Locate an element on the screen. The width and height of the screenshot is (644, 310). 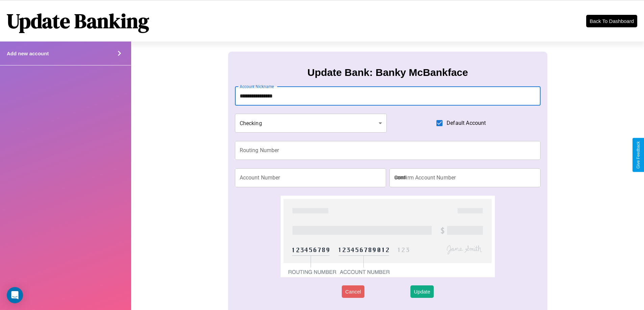
h3: Update Bank: Banky McBankface is located at coordinates (387, 72).